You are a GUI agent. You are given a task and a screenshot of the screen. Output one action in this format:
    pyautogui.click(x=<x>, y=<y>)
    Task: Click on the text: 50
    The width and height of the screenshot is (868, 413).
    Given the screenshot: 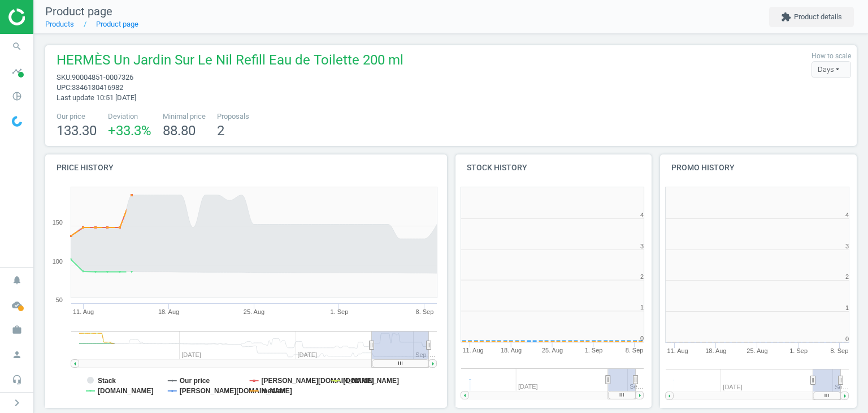 What is the action you would take?
    pyautogui.click(x=60, y=300)
    